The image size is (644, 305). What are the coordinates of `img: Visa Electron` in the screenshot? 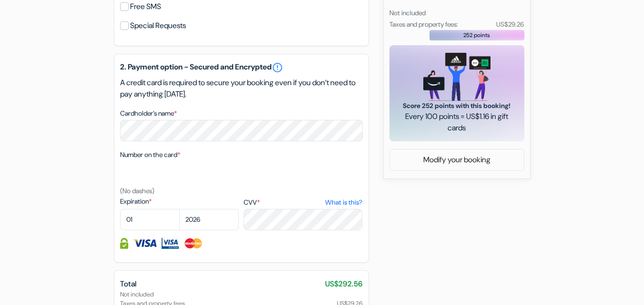 It's located at (170, 243).